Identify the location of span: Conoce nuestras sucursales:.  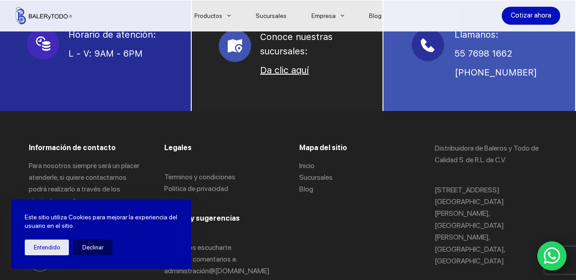
(297, 44).